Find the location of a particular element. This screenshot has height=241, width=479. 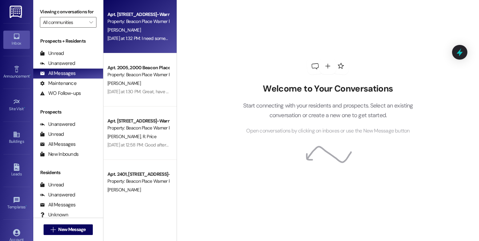

div: Prospects + Residents is located at coordinates (68, 41).